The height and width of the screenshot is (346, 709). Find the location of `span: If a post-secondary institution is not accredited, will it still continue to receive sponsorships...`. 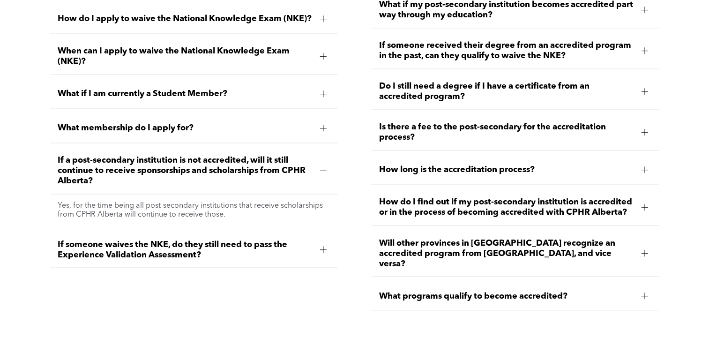

span: If a post-secondary institution is not accredited, will it still continue to receive sponsorships... is located at coordinates (185, 170).